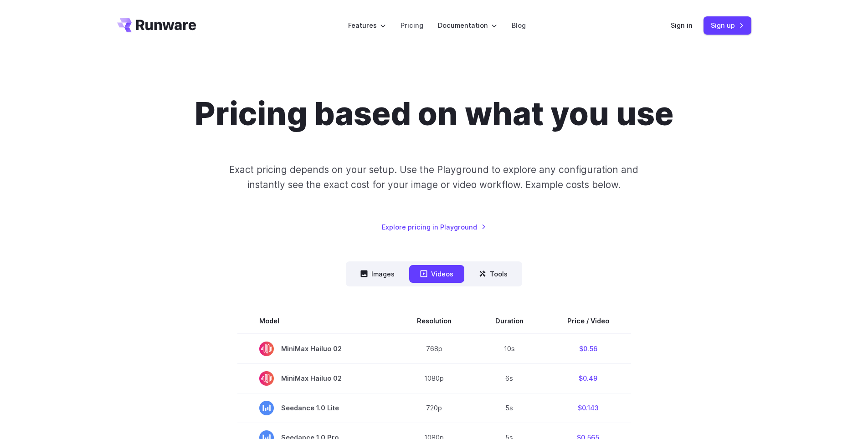  What do you see at coordinates (434, 408) in the screenshot?
I see `td: 720p` at bounding box center [434, 408].